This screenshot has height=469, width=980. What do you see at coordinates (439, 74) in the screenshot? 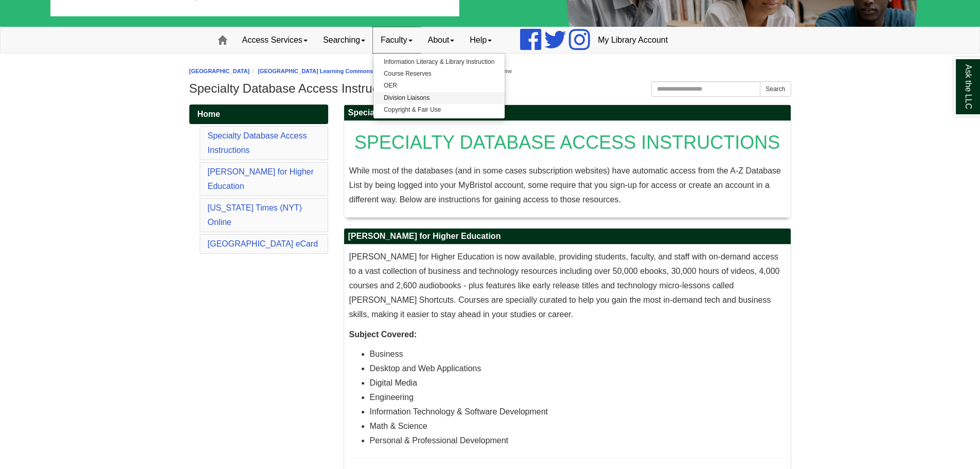
I see `a: Course Reserves` at bounding box center [439, 74].